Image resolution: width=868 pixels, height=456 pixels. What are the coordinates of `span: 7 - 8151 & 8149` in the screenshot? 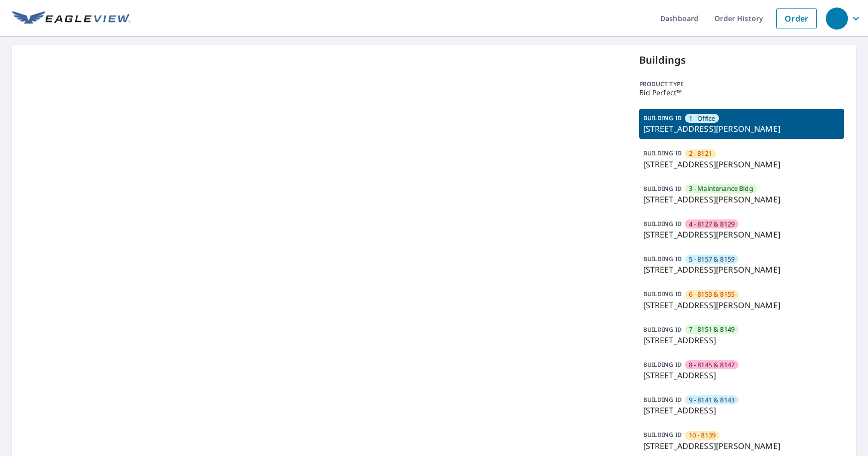 It's located at (711, 329).